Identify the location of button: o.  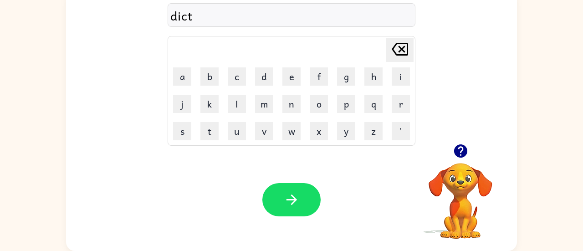
(319, 104).